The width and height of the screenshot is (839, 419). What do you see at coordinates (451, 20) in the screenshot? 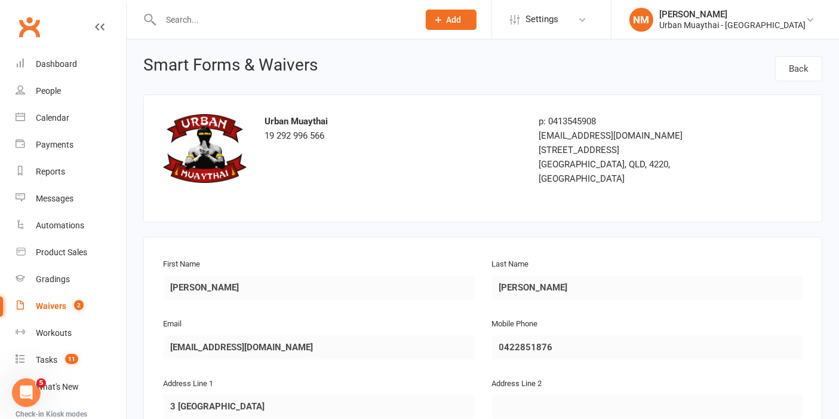
I see `button: Add` at bounding box center [451, 20].